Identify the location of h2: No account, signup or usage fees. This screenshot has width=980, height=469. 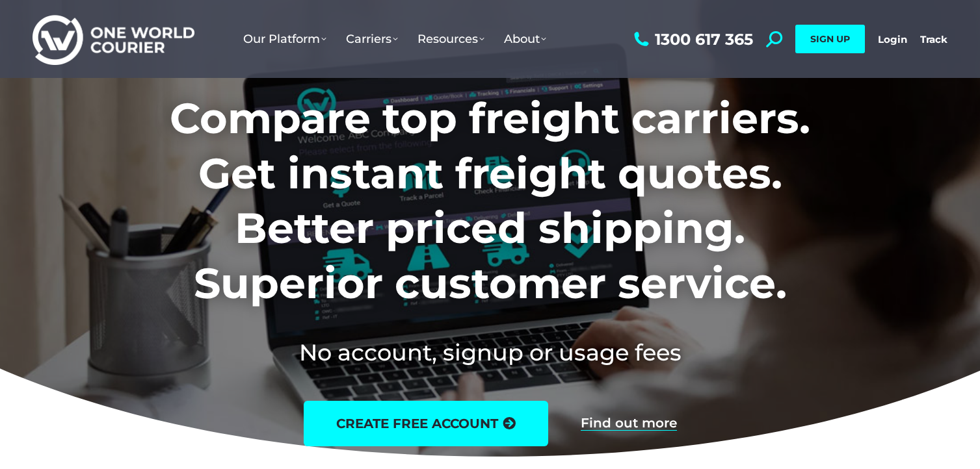
(489, 352).